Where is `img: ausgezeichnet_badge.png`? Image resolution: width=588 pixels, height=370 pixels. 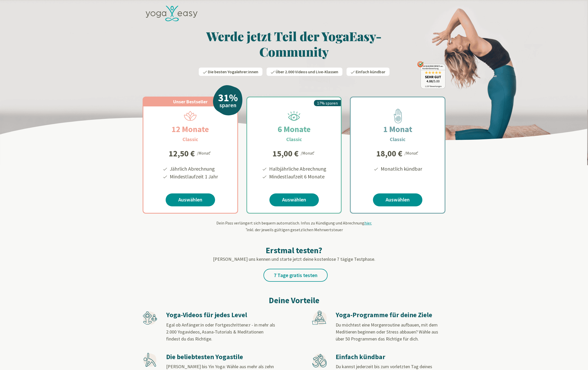
img: ausgezeichnet_badge.png is located at coordinates (431, 75).